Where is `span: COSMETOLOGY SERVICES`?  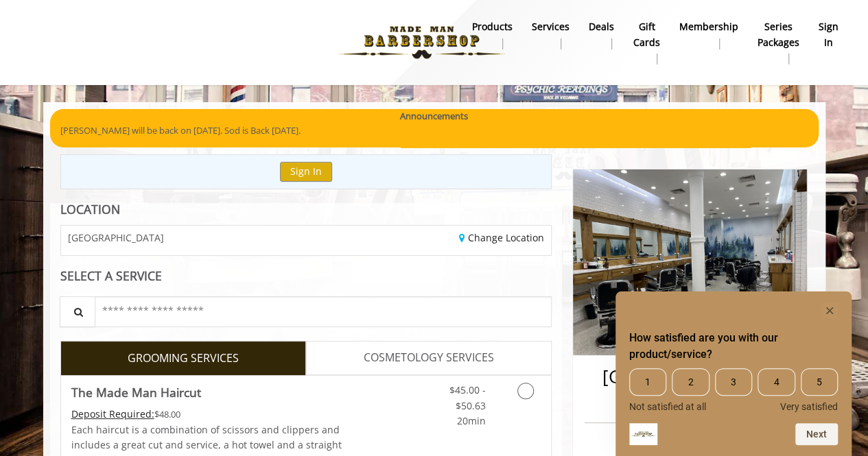
span: COSMETOLOGY SERVICES is located at coordinates (429, 358).